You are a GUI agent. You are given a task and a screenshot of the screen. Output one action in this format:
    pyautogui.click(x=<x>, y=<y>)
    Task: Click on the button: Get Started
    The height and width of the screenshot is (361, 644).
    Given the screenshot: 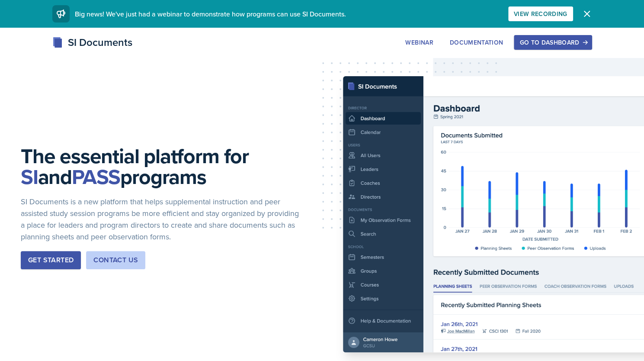 What is the action you would take?
    pyautogui.click(x=51, y=260)
    